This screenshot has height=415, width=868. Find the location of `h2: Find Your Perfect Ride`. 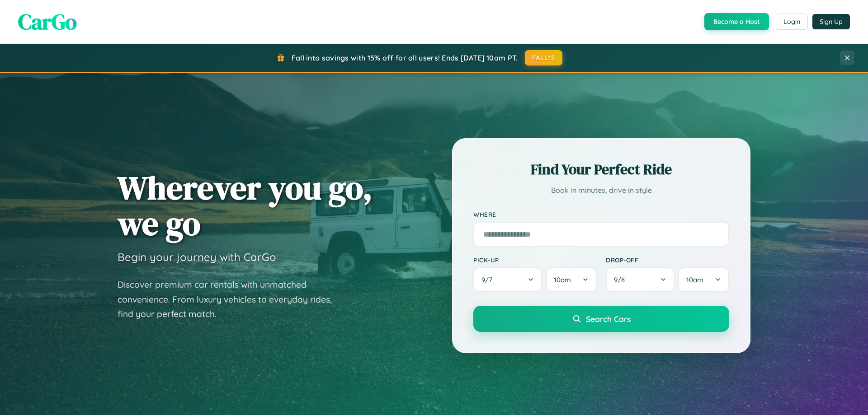

h2: Find Your Perfect Ride is located at coordinates (601, 170).